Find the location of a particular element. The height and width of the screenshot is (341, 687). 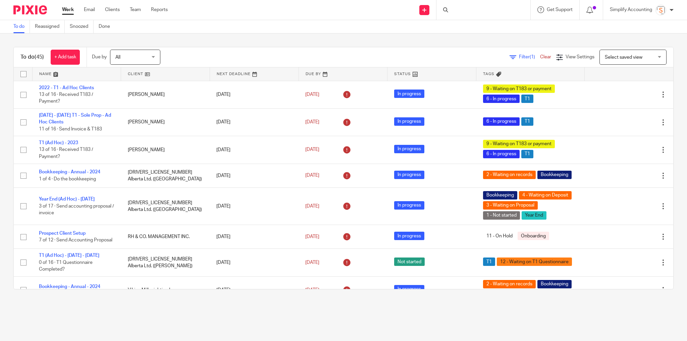

span: 11 - On Hold is located at coordinates (500, 236).